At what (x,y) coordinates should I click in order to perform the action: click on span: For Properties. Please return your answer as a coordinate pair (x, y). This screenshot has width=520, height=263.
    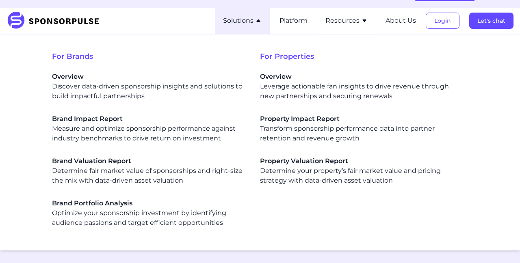
    Looking at the image, I should click on (364, 56).